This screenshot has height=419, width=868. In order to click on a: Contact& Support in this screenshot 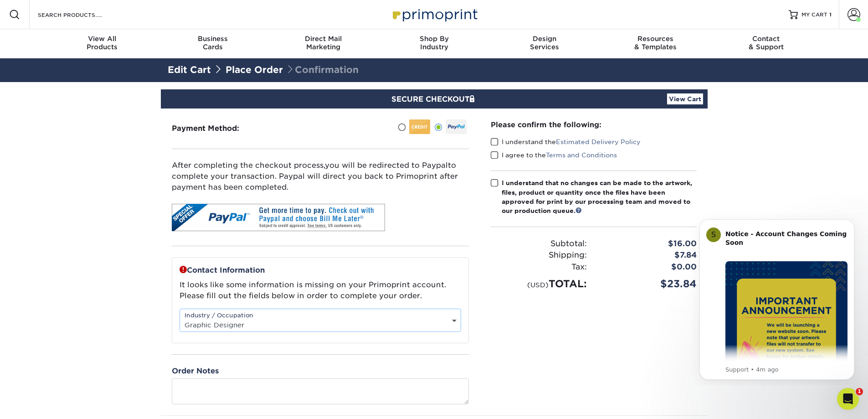, I will do `click(766, 43)`.